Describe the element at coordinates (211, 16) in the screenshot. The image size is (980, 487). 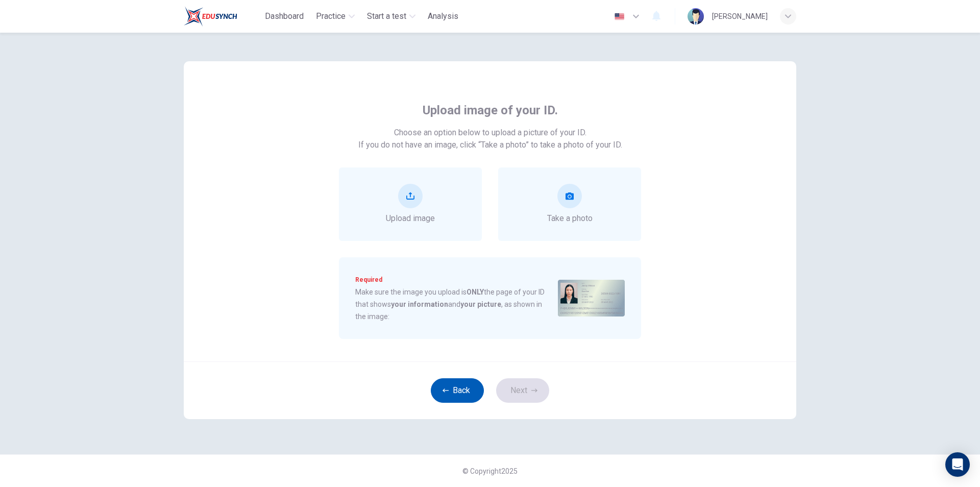
I see `img: Train Test logo` at that location.